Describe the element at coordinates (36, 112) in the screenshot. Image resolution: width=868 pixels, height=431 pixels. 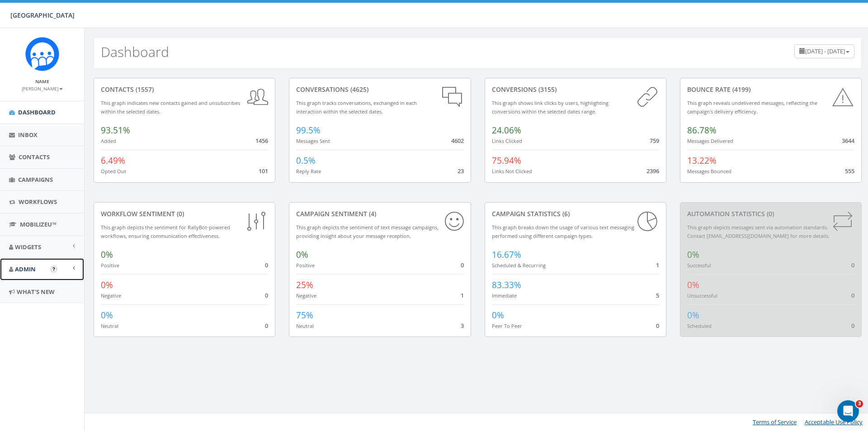
I see `span: Dashboard` at that location.